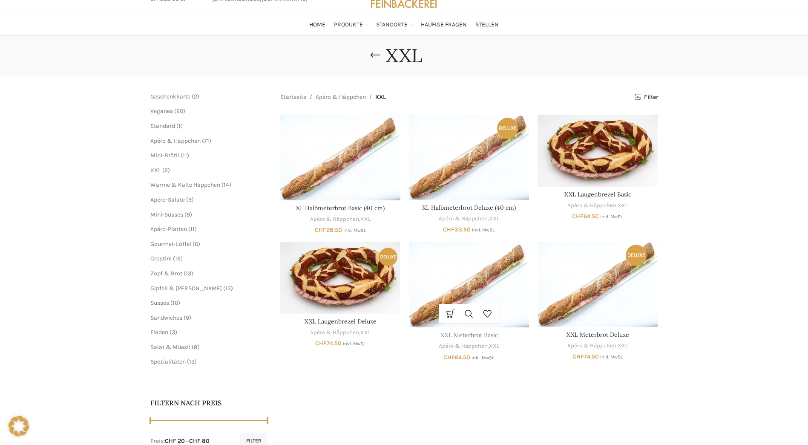 The width and height of the screenshot is (808, 445). Describe the element at coordinates (171, 244) in the screenshot. I see `a: Gourmet-Löffel` at that location.